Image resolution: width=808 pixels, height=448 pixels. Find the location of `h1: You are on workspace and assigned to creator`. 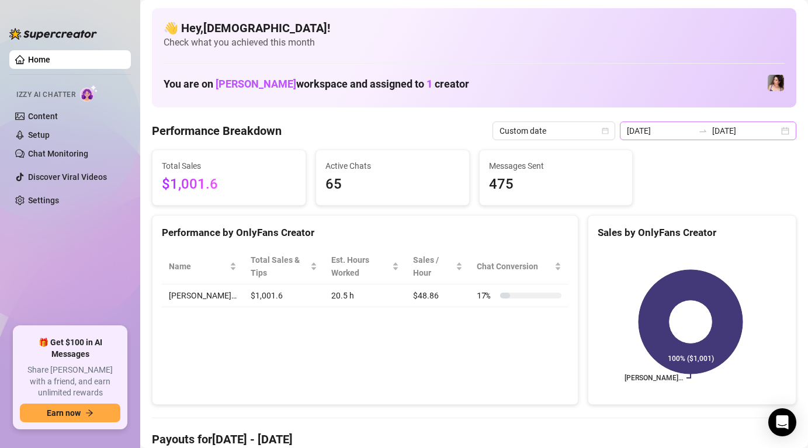

h1: You are on workspace and assigned to creator is located at coordinates (316, 84).